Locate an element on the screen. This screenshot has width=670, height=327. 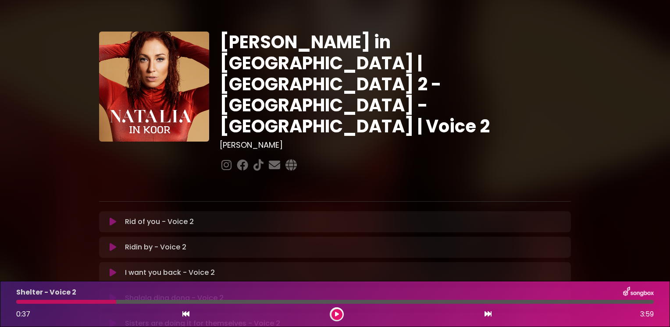
p: Shelter - Voice 2 is located at coordinates (46, 292).